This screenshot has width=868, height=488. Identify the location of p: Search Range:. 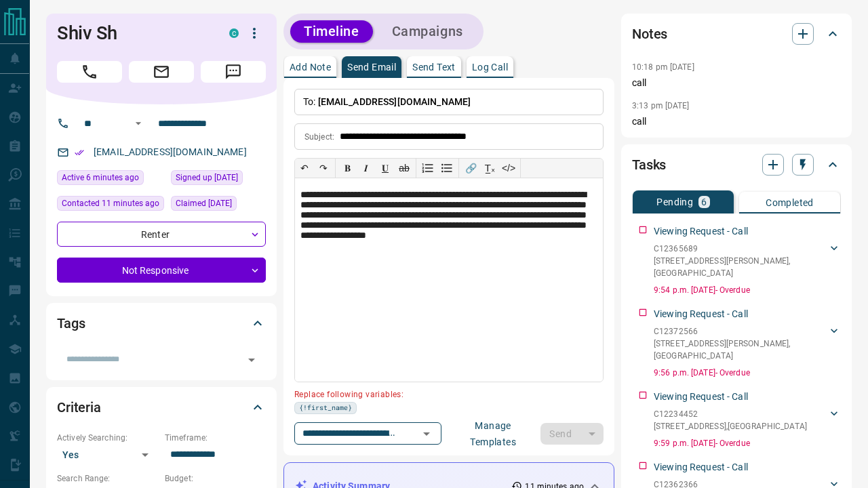
(107, 478).